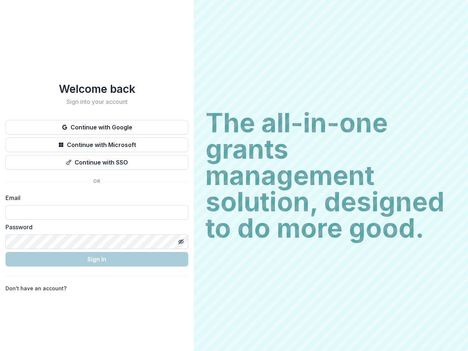 This screenshot has width=468, height=351. What do you see at coordinates (95, 198) in the screenshot?
I see `label: Email` at bounding box center [95, 198].